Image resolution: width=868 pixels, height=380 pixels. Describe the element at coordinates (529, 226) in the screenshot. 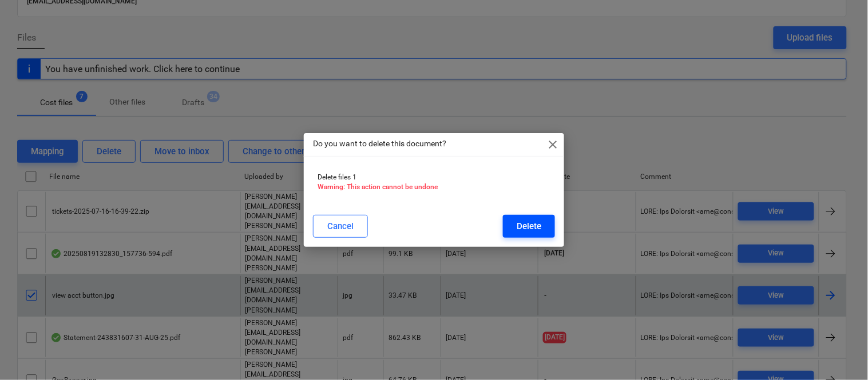

I see `button: Delete` at that location.